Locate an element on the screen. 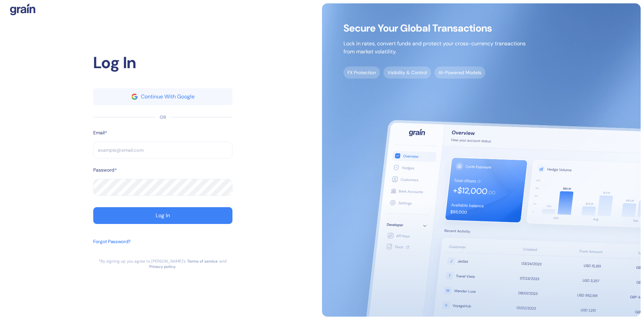 The height and width of the screenshot is (320, 644). input: example@email.com is located at coordinates (163, 150).